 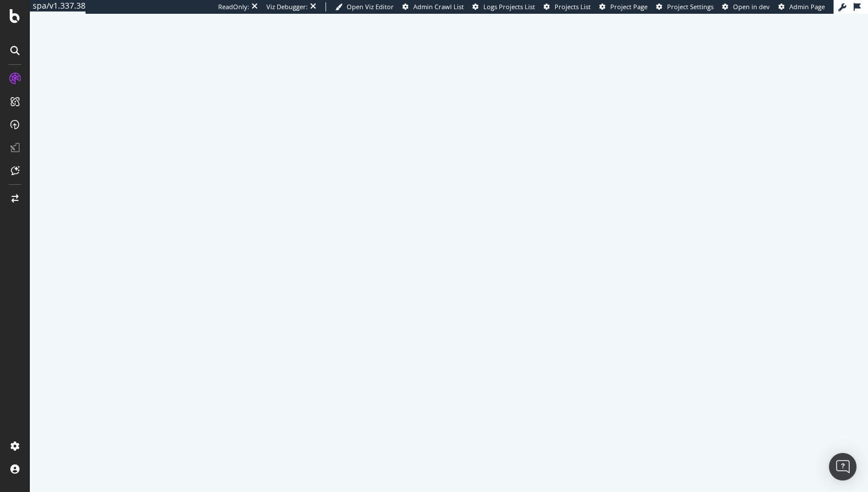 I want to click on a: Admin Page, so click(x=801, y=7).